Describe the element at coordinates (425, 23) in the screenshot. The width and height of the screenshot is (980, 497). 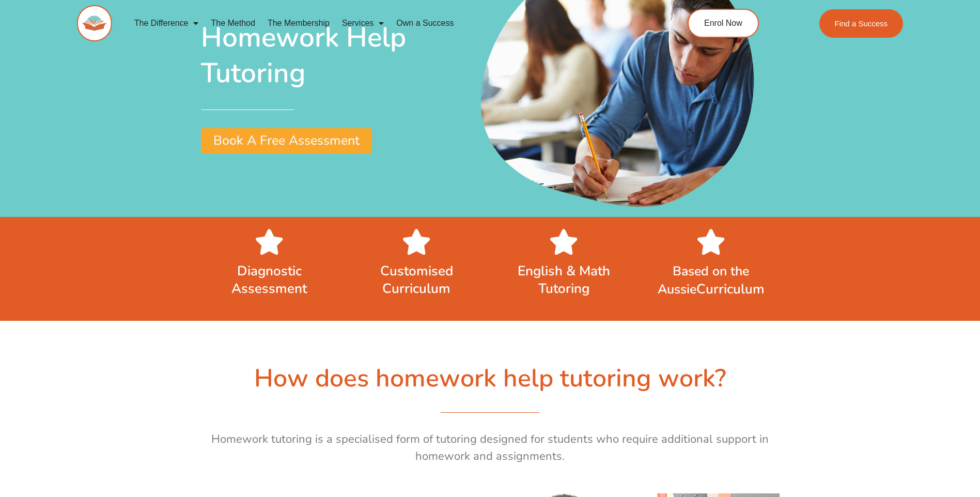
I see `a: Own a Success` at that location.